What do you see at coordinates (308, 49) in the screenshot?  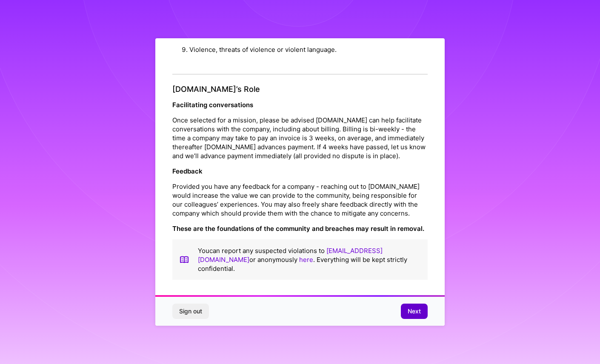 I see `li: Violence, threats of violence or violent language.` at bounding box center [308, 49].